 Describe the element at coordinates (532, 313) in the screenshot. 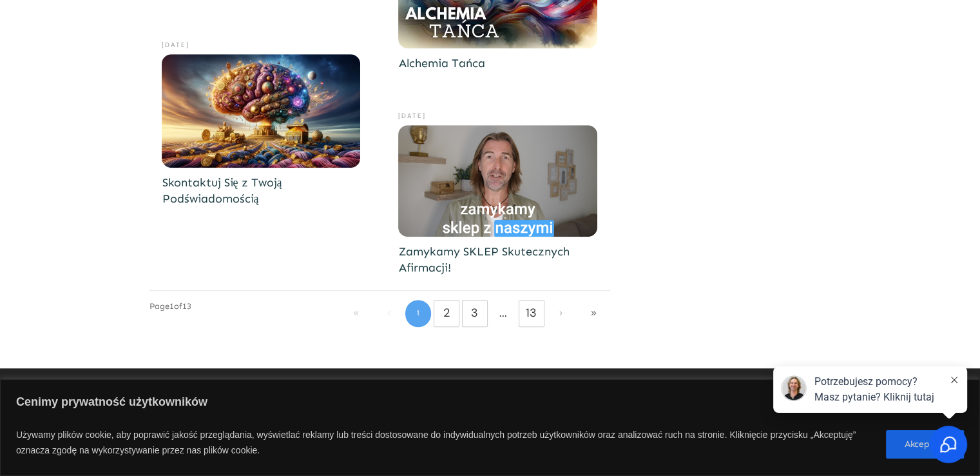

I see `a: 13` at that location.